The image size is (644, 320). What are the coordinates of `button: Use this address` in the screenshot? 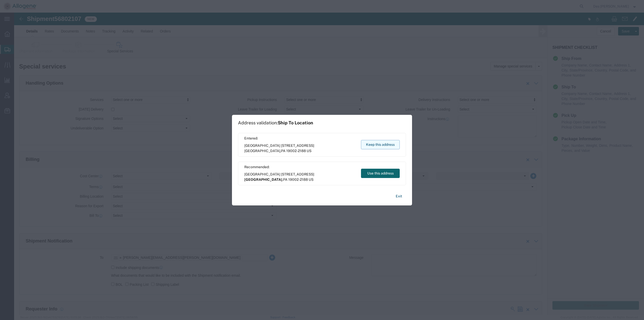 It's located at (380, 173).